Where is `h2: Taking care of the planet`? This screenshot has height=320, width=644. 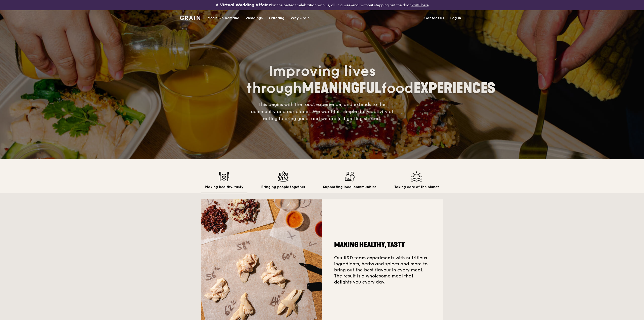 h2: Taking care of the planet is located at coordinates (416, 187).